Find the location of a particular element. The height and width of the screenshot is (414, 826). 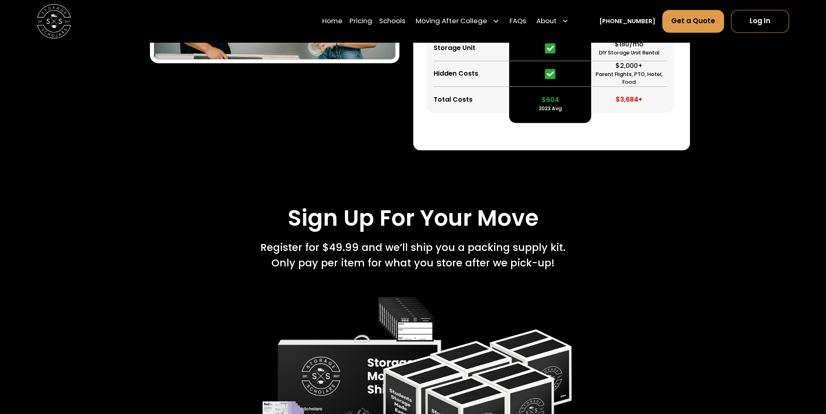

div: Storage Unit is located at coordinates (454, 48).